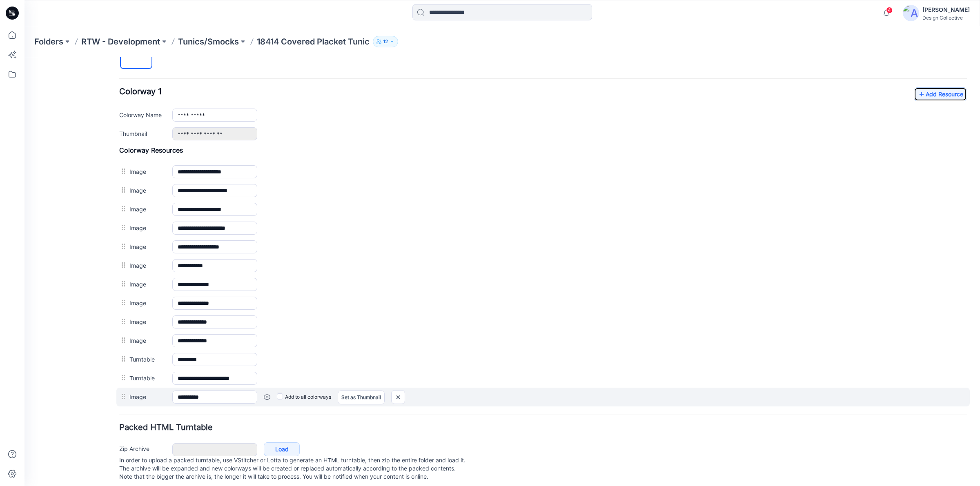  What do you see at coordinates (386, 41) in the screenshot?
I see `p: 12` at bounding box center [386, 41].